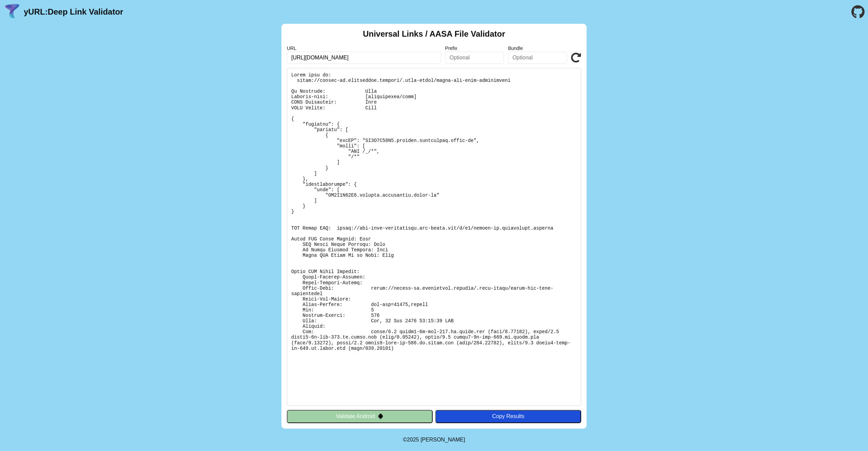 The width and height of the screenshot is (868, 451). Describe the element at coordinates (509, 416) in the screenshot. I see `button: Copy Results` at that location.